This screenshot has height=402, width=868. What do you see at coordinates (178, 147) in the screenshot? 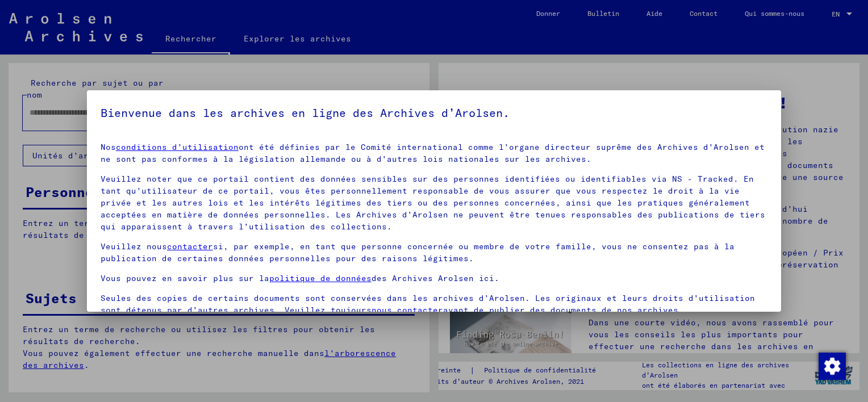
I see `a: conditions d’utilisation` at bounding box center [178, 147].